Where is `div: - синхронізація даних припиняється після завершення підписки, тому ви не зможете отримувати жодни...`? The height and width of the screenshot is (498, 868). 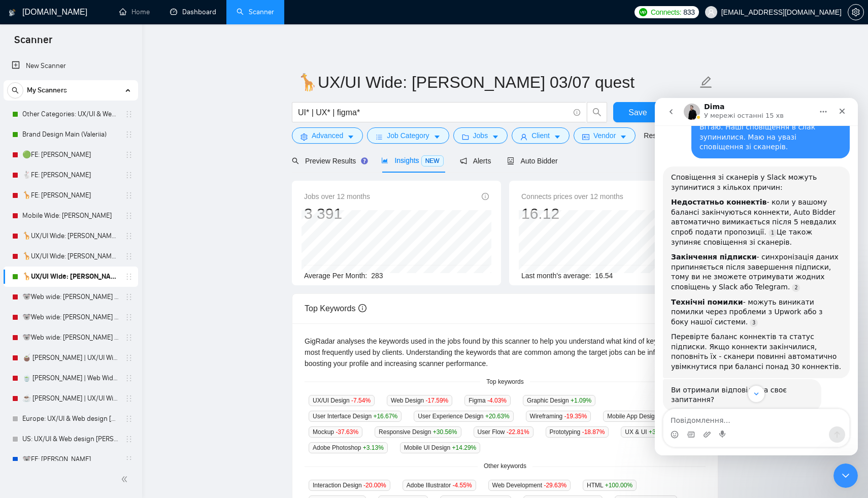 div: - синхронізація даних припиняється після завершення підписки, тому ви не зможете отримувати жодни... is located at coordinates (101, 174).